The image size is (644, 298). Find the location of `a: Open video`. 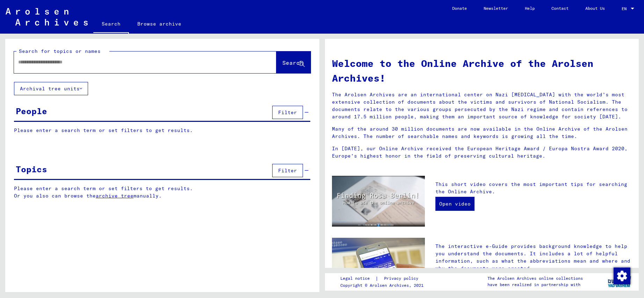

a: Open video is located at coordinates (455, 204).